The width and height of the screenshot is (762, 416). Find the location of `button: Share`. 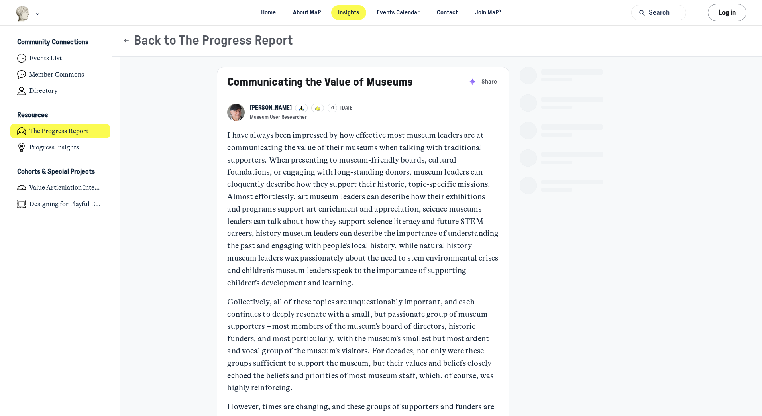

button: Share is located at coordinates (489, 82).